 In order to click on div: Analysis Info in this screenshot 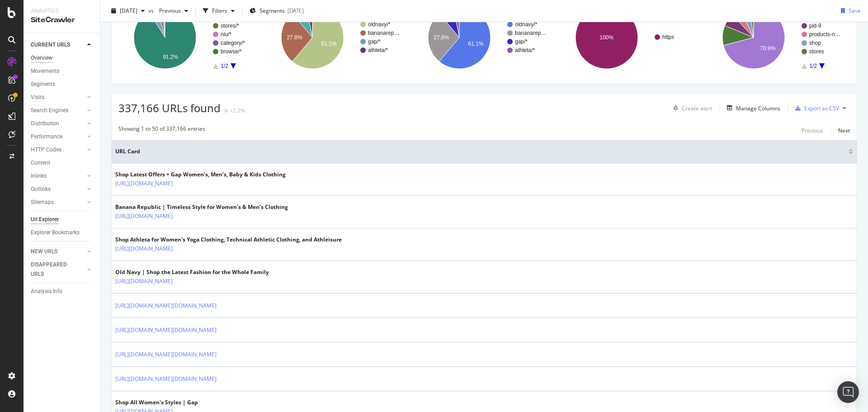, I will do `click(47, 291)`.